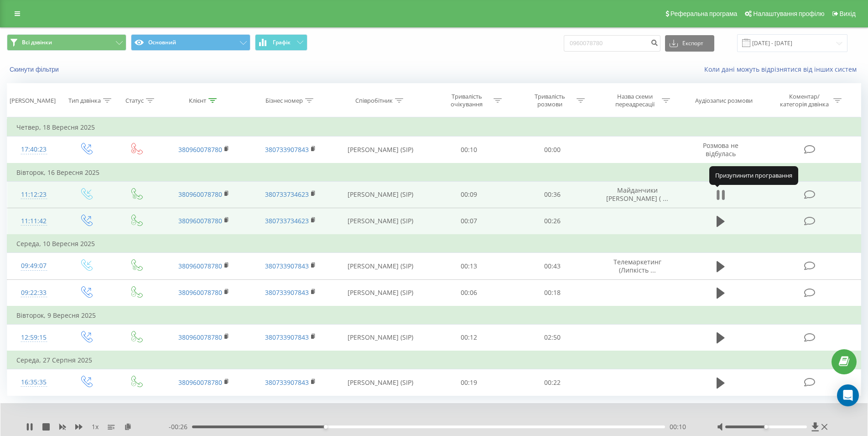 The image size is (868, 436). What do you see at coordinates (37, 43) in the screenshot?
I see `span: Всі дзвінки` at bounding box center [37, 43].